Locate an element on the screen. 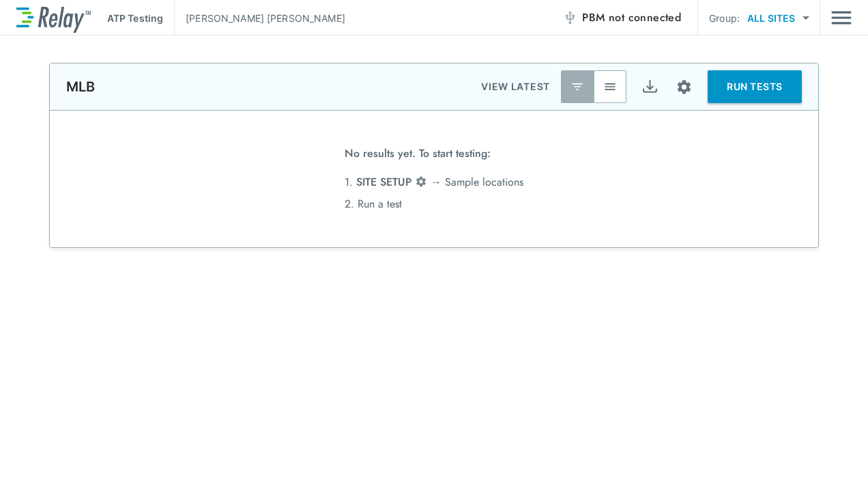 The height and width of the screenshot is (482, 868). span: PBM is located at coordinates (631, 17).